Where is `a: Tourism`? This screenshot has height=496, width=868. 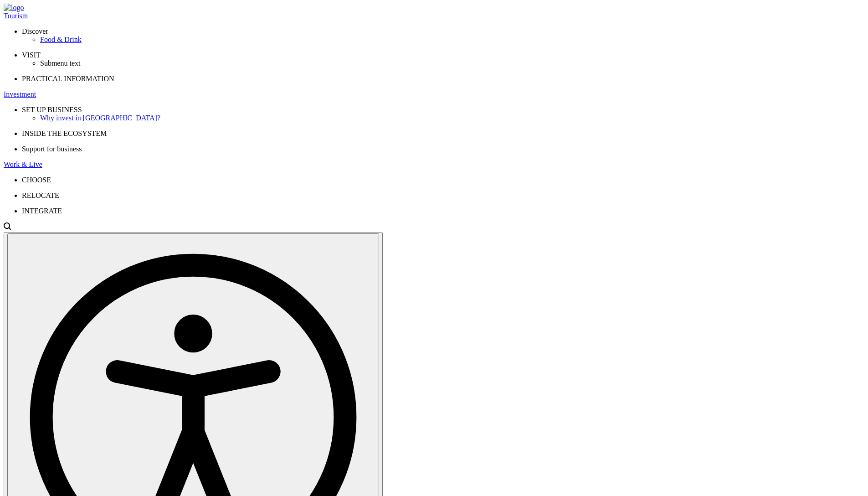
a: Tourism is located at coordinates (434, 16).